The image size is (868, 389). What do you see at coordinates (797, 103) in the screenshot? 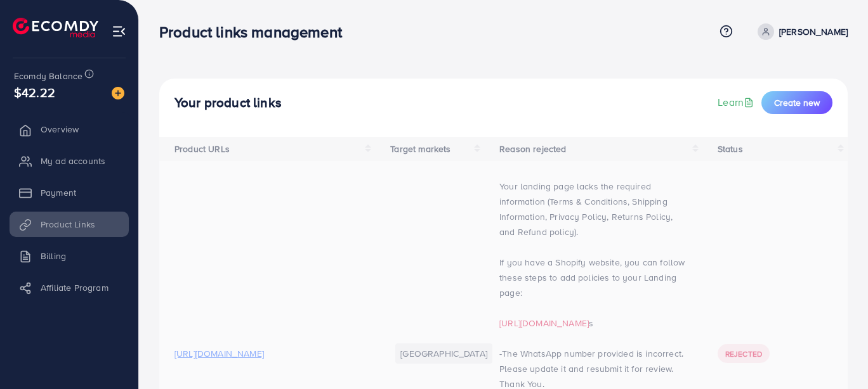
I see `span: Create new` at bounding box center [797, 103].